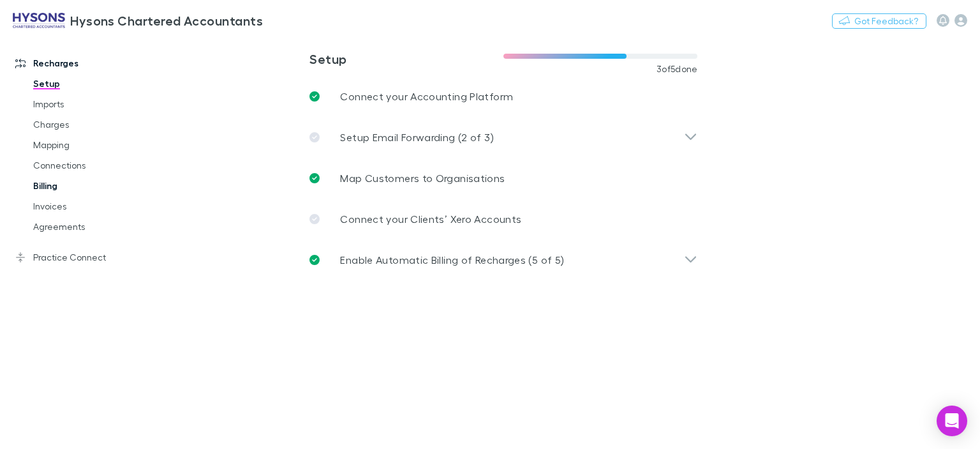 The image size is (980, 449). What do you see at coordinates (138, 20) in the screenshot?
I see `a: Hysons Chartered Accountants` at bounding box center [138, 20].